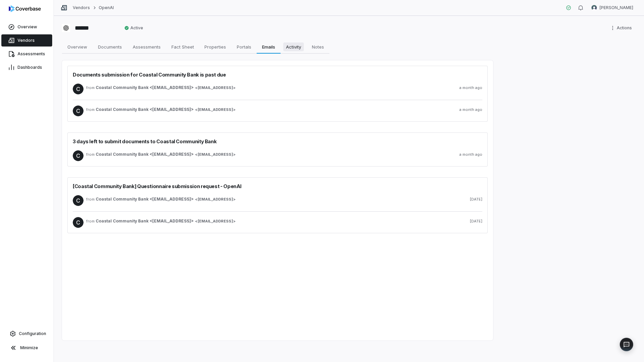 The width and height of the screenshot is (644, 362). What do you see at coordinates (27, 54) in the screenshot?
I see `a: Assessments` at bounding box center [27, 54].